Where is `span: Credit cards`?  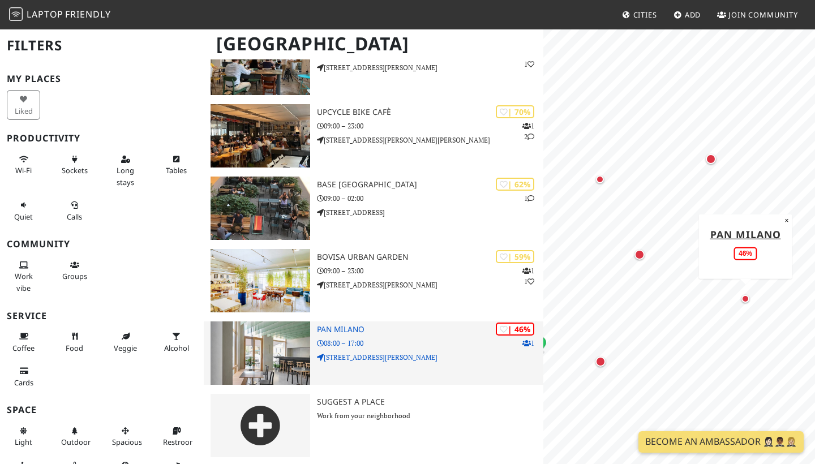
span: Credit cards is located at coordinates (24, 382).